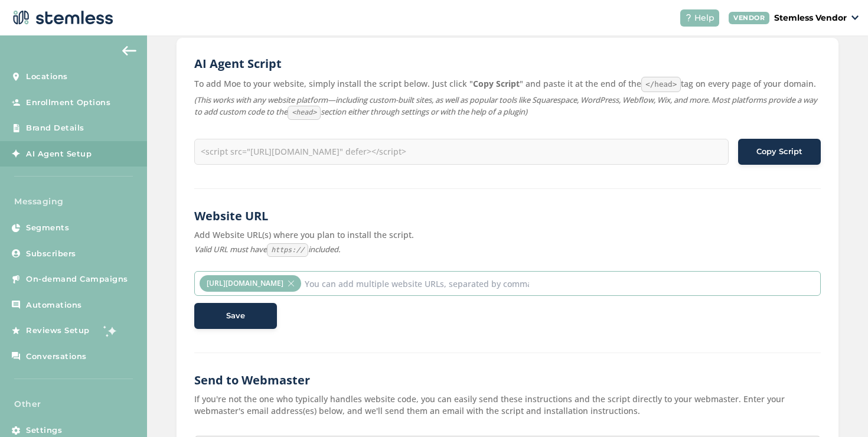 The image size is (868, 437). What do you see at coordinates (287, 250) in the screenshot?
I see `code: https://` at bounding box center [287, 250].